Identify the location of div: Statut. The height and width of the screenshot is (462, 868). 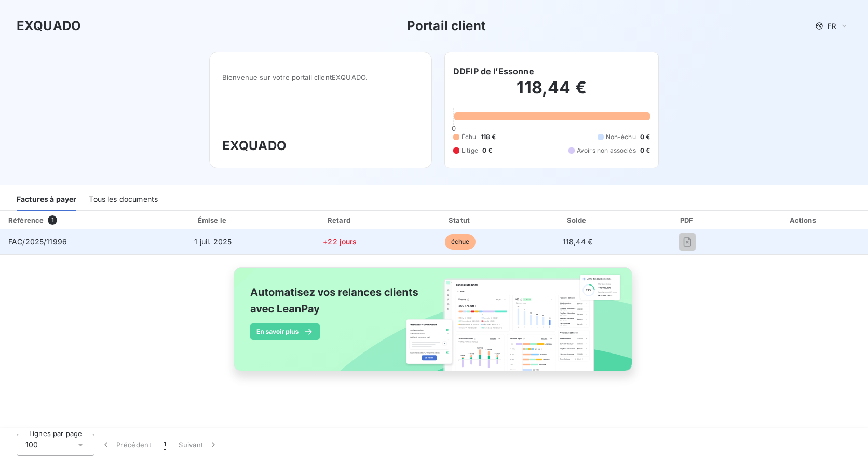
(460, 220).